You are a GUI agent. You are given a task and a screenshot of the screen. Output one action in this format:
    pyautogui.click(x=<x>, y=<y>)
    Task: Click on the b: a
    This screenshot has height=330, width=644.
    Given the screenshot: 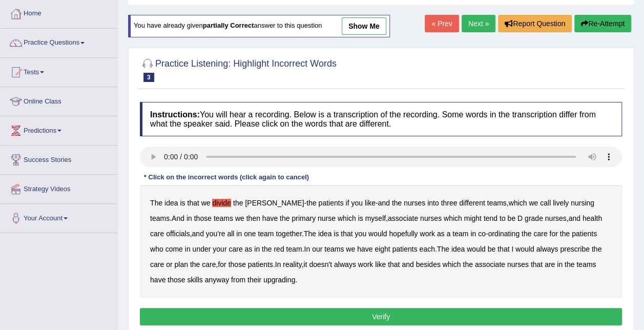 What is the action you would take?
    pyautogui.click(x=449, y=234)
    